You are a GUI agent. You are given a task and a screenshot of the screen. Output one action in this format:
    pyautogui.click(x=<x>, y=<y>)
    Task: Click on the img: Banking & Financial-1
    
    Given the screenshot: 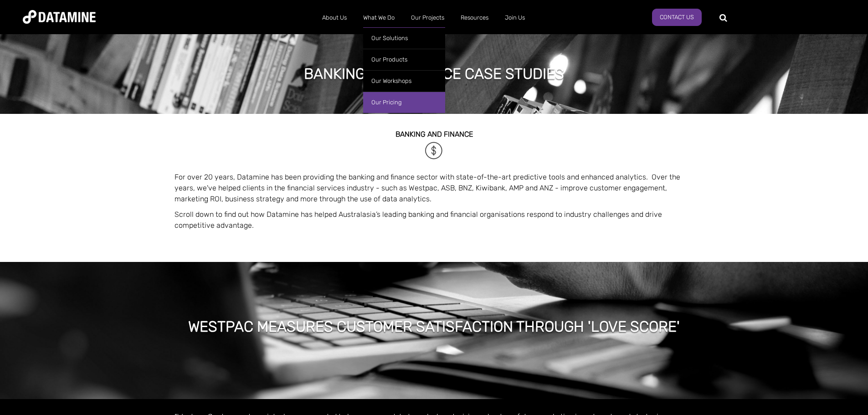 What is the action you would take?
    pyautogui.click(x=434, y=150)
    